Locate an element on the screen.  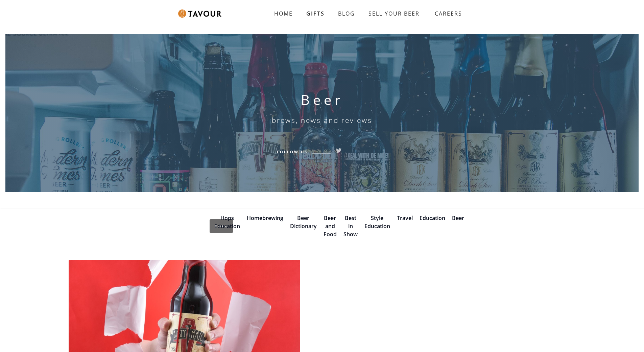
a: HOME is located at coordinates (283, 14).